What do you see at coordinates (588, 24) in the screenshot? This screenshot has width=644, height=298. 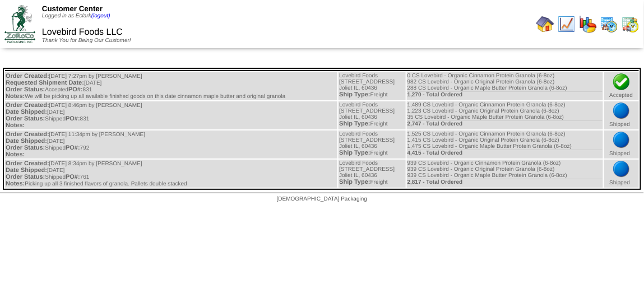 I see `img: graph.gif` at bounding box center [588, 24].